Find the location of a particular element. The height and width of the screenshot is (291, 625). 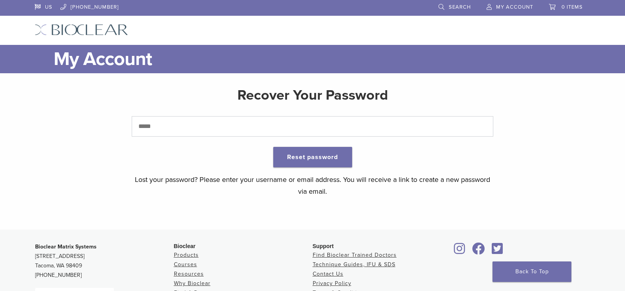

span: My Account is located at coordinates (515, 7).